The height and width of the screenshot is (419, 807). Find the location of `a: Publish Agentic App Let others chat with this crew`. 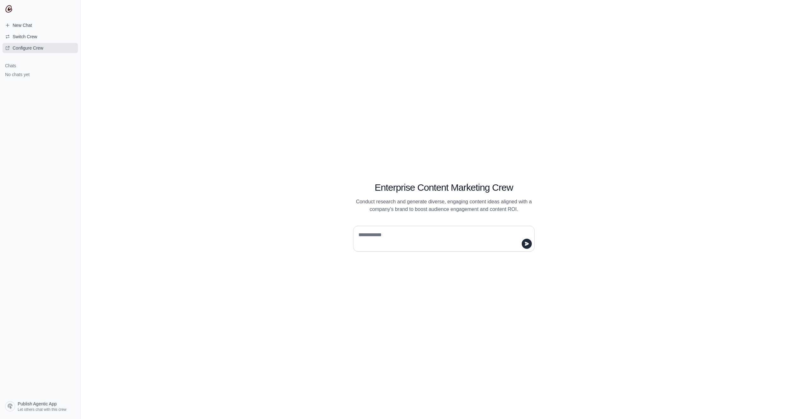

a: Publish Agentic App Let others chat with this crew is located at coordinates (40, 406).